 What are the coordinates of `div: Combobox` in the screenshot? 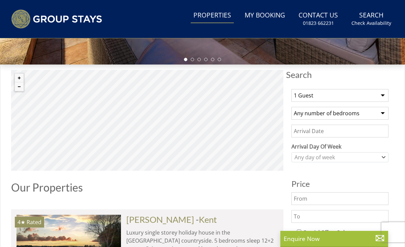 It's located at (340, 158).